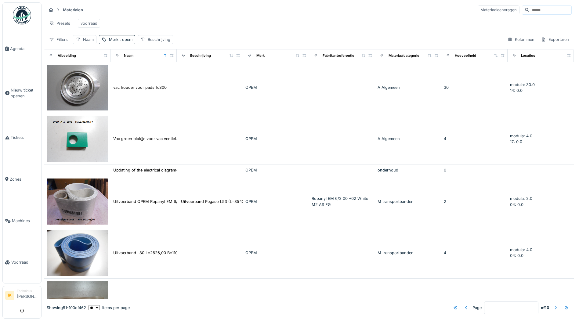 The height and width of the screenshot is (321, 579). I want to click on img: Badge_color-CXgf-gQk.svg, so click(22, 15).